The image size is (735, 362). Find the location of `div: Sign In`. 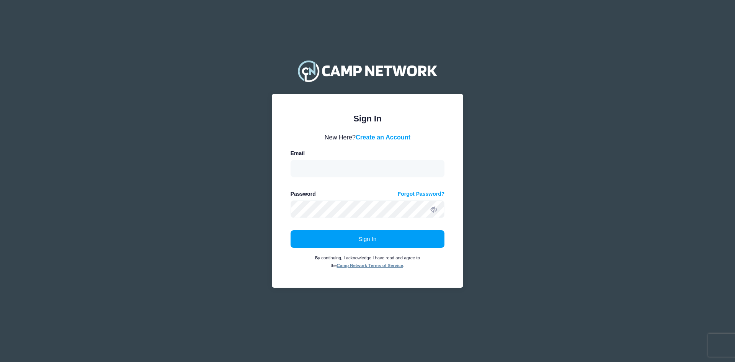

div: Sign In is located at coordinates (368, 118).